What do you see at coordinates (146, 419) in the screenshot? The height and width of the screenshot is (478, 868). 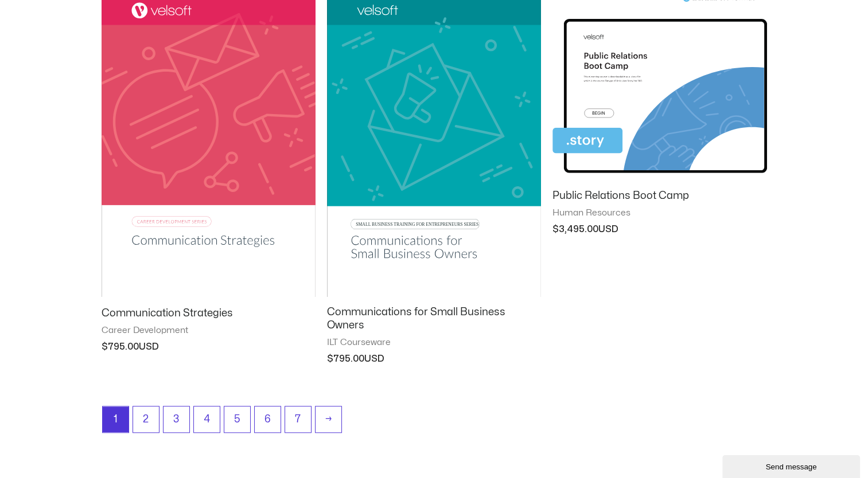 I see `a: Page 2` at bounding box center [146, 419].